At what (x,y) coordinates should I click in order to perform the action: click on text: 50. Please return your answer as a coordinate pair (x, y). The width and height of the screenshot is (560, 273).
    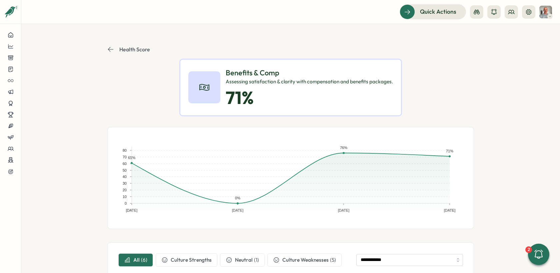
    Looking at the image, I should click on (125, 170).